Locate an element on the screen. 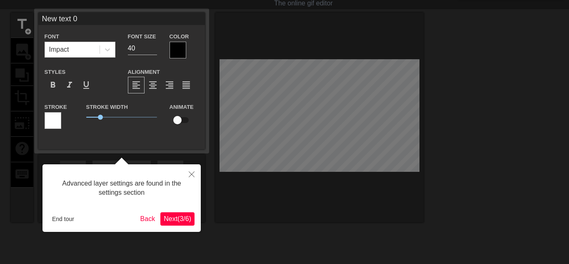 Image resolution: width=569 pixels, height=264 pixels. button: Back is located at coordinates (148, 219).